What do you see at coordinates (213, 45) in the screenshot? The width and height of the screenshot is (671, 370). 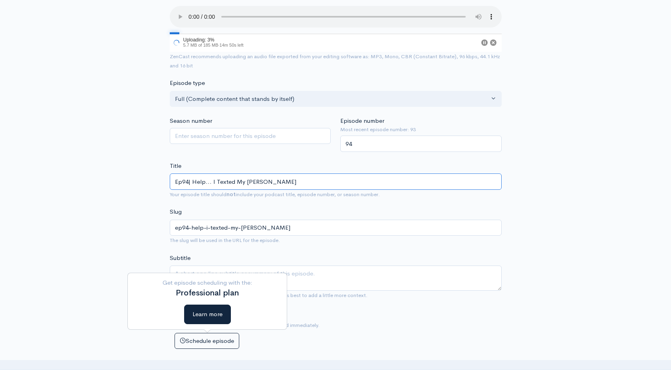 I see `span: 5.7 MB of 185 MB · 14m 50s left` at bounding box center [213, 45].